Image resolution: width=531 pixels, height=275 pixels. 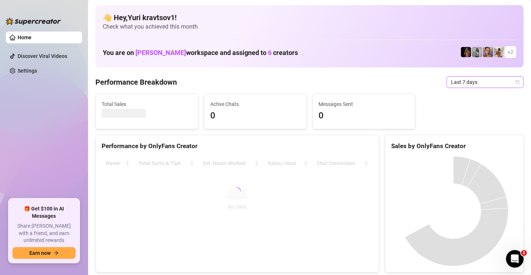 What do you see at coordinates (44, 253) in the screenshot?
I see `button: Earn nowarrow-right` at bounding box center [44, 253].